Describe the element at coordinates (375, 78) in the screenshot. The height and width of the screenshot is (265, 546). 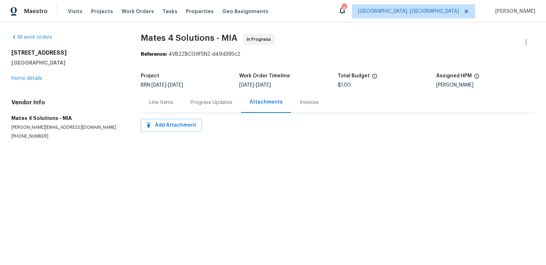
I see `span: The total cost of line items that have been proposed by Opendoor. This sum includes line items th...` at that location.